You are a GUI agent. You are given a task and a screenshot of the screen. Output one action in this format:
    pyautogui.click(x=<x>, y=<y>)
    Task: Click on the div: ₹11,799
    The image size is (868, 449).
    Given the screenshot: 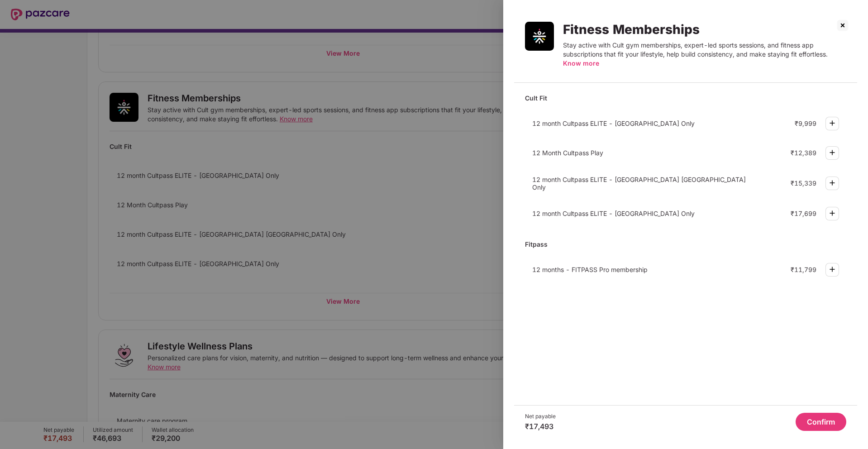 What is the action you would take?
    pyautogui.click(x=804, y=269)
    